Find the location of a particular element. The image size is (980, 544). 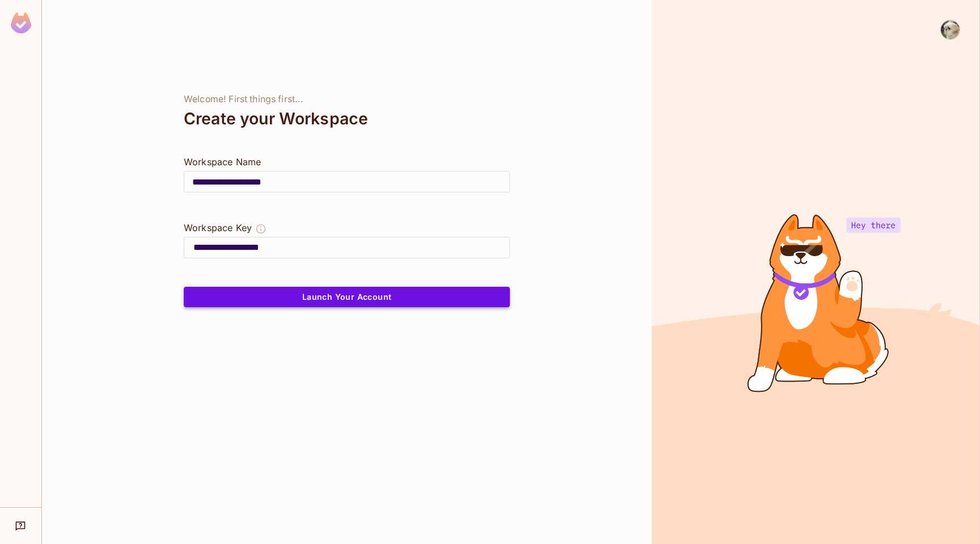

div: Workspace Name is located at coordinates (347, 162).